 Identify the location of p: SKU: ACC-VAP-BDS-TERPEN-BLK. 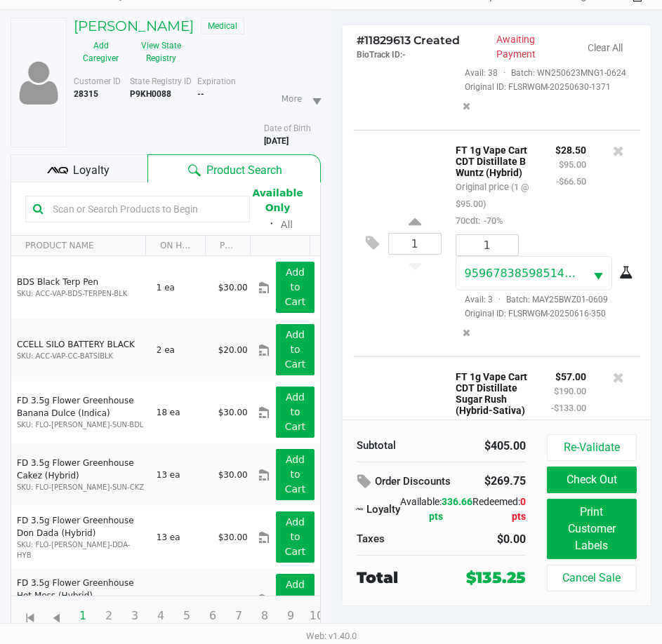
(80, 293).